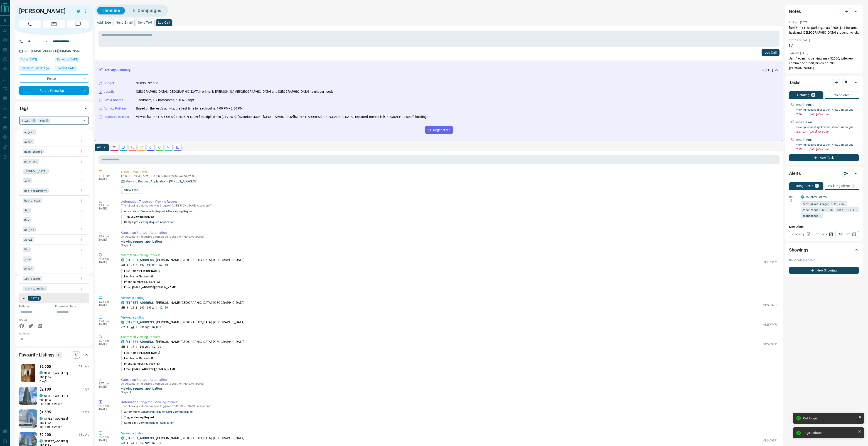 Image resolution: width=868 pixels, height=446 pixels. I want to click on p: 1 bedroom, 1-2 bathrooms, 500-699 sqft, so click(165, 100).